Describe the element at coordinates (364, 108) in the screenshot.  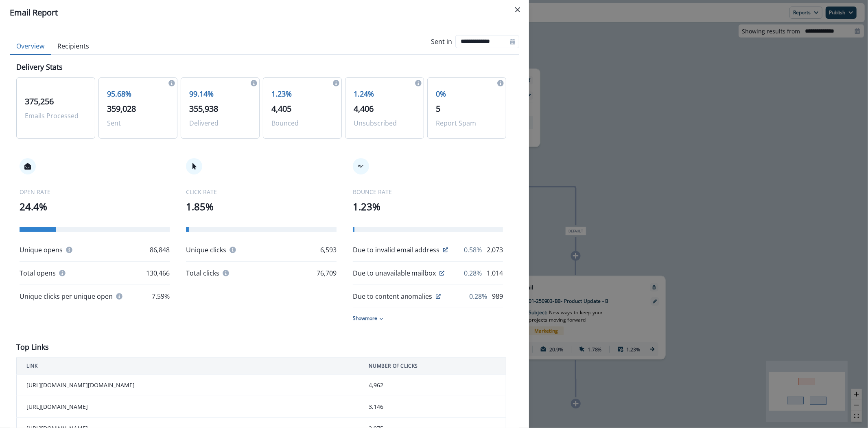
I see `span: 4,406` at that location.